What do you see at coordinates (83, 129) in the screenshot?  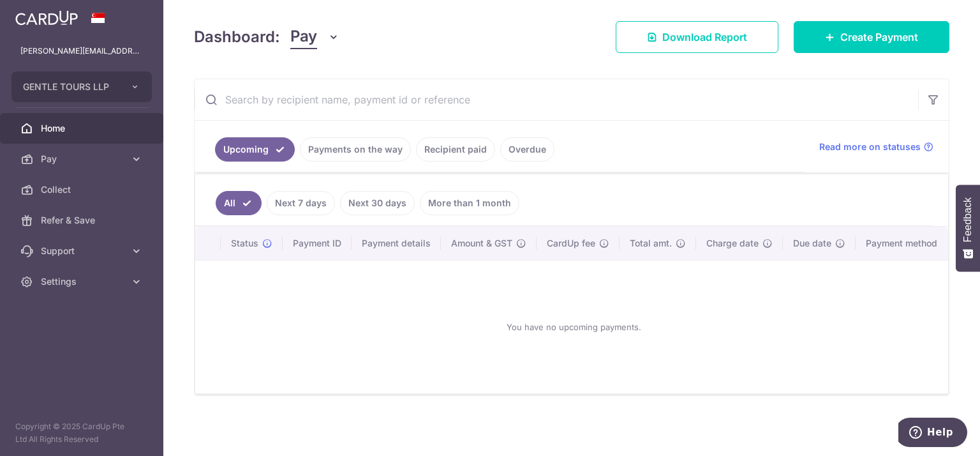 I see `span: Home` at bounding box center [83, 129].